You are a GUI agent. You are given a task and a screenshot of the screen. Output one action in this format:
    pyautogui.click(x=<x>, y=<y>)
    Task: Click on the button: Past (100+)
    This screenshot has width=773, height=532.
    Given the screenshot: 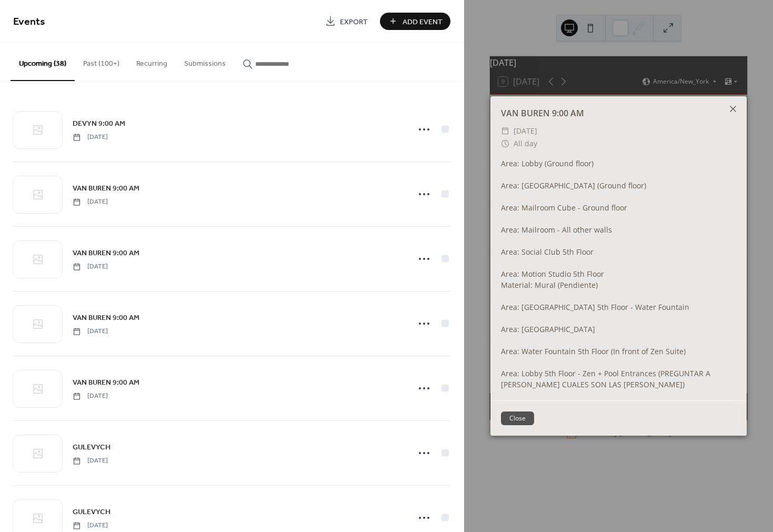 What is the action you would take?
    pyautogui.click(x=101, y=61)
    